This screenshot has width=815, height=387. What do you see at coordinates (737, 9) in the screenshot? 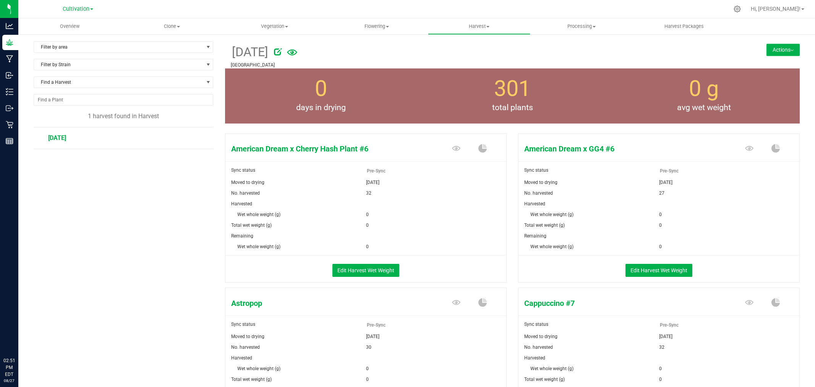
I see `div: Manage settings` at bounding box center [737, 9].